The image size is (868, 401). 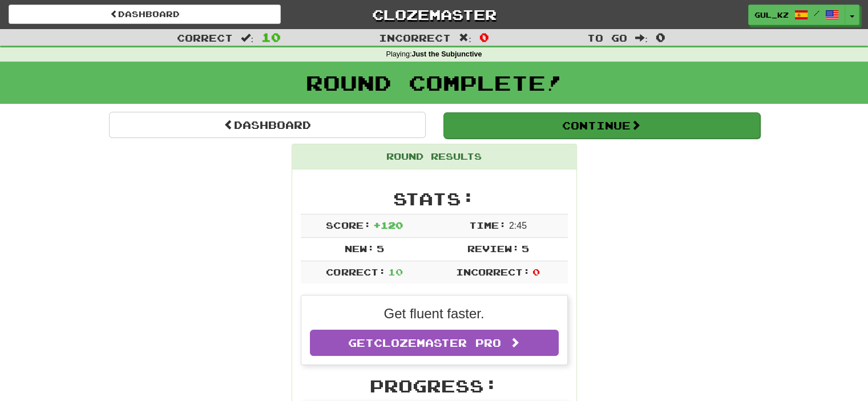 I want to click on span: Clozemaster Pro, so click(x=437, y=343).